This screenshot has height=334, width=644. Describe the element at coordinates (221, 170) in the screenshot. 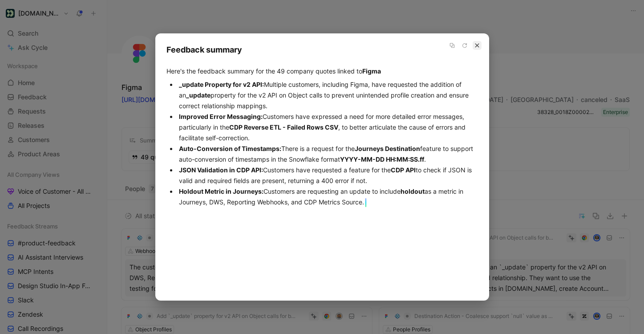

I see `strong: JSON Validation in CDP API:` at that location.